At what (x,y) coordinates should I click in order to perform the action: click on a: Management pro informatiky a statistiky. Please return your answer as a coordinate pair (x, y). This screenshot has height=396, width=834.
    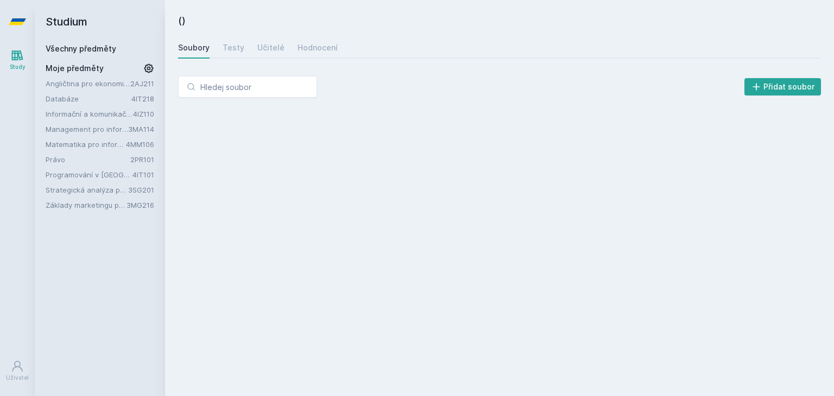
    Looking at the image, I should click on (87, 129).